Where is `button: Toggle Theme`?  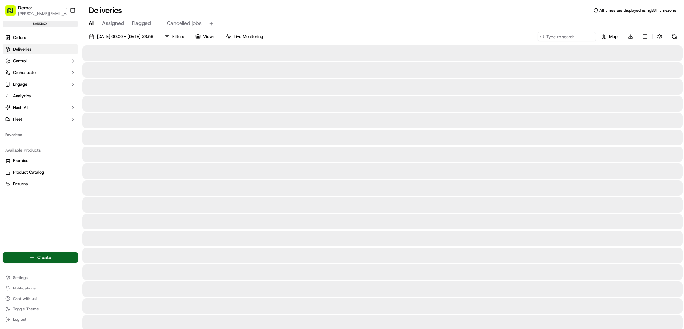
button: Toggle Theme is located at coordinates (40, 309).